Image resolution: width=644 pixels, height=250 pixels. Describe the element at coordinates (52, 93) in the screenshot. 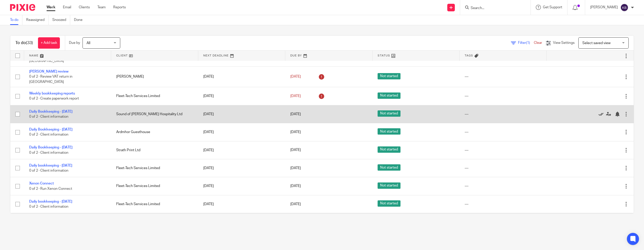

I see `a: Weekly bookkeeping reports` at that location.